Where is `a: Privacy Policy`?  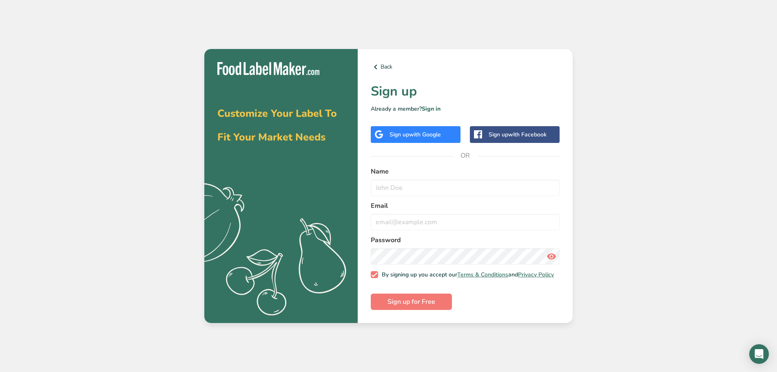
a: Privacy Policy is located at coordinates (536, 274).